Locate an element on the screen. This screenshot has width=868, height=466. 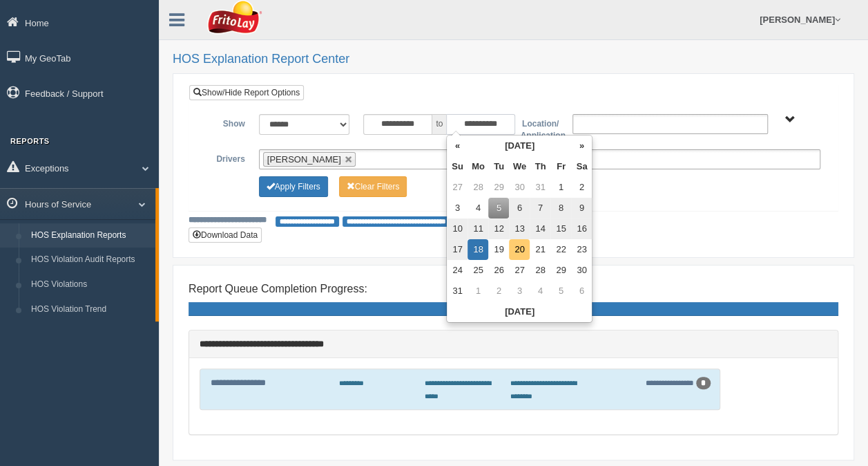
label: Location/ Application is located at coordinates (539, 128).